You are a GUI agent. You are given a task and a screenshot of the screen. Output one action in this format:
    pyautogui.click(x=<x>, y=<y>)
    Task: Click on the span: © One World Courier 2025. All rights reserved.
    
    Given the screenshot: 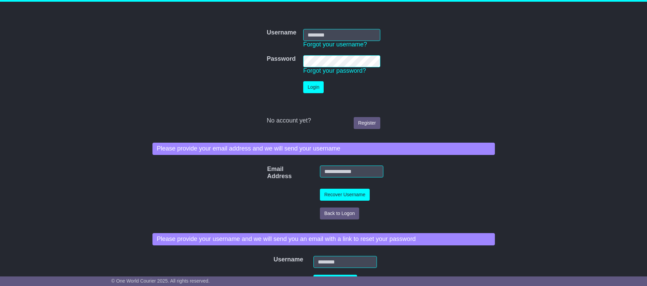 What is the action you would take?
    pyautogui.click(x=160, y=281)
    